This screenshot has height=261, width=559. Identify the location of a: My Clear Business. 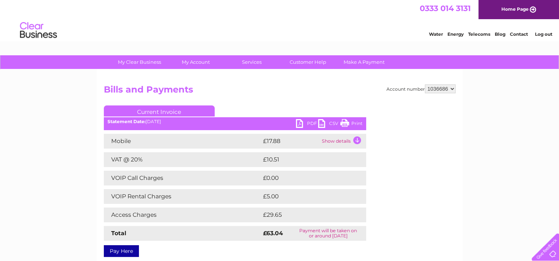
(139, 62).